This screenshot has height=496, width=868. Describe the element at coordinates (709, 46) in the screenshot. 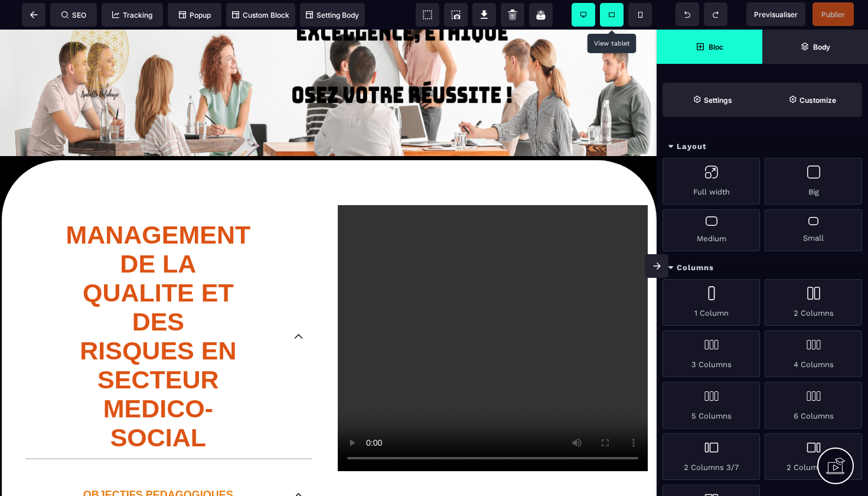

I see `span: Open Blocks` at that location.